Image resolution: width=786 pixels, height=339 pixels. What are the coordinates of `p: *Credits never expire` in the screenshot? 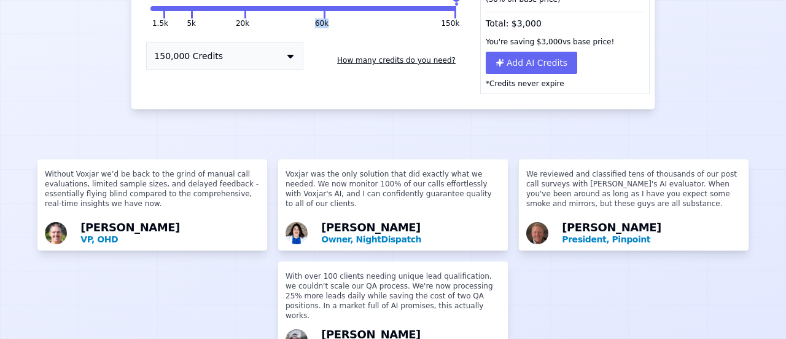 It's located at (565, 84).